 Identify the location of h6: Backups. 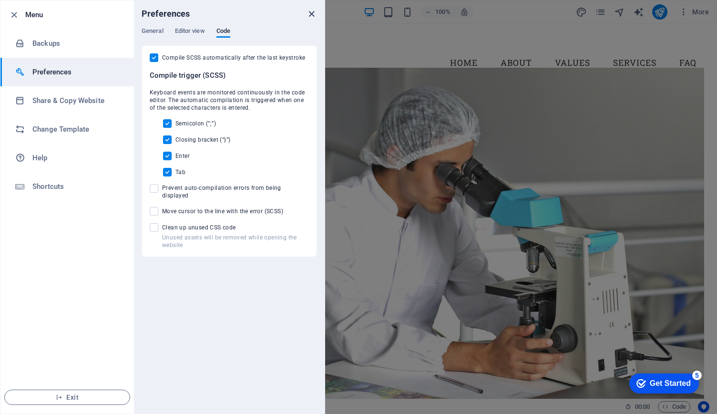
(76, 43).